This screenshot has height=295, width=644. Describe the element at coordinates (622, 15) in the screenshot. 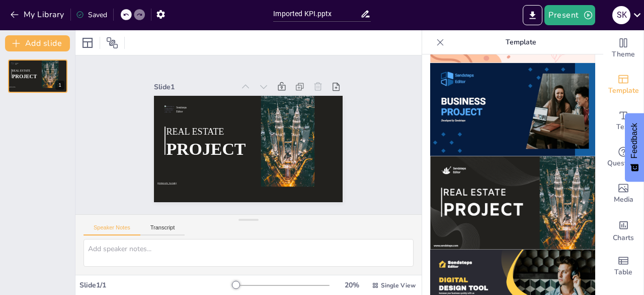

I see `button: S K` at that location.